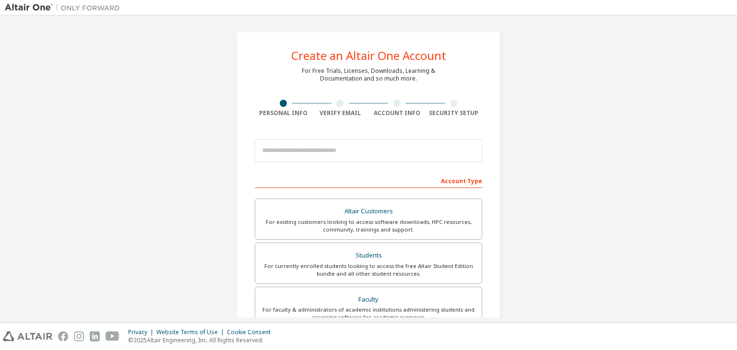  I want to click on div: Verify Email, so click(340, 113).